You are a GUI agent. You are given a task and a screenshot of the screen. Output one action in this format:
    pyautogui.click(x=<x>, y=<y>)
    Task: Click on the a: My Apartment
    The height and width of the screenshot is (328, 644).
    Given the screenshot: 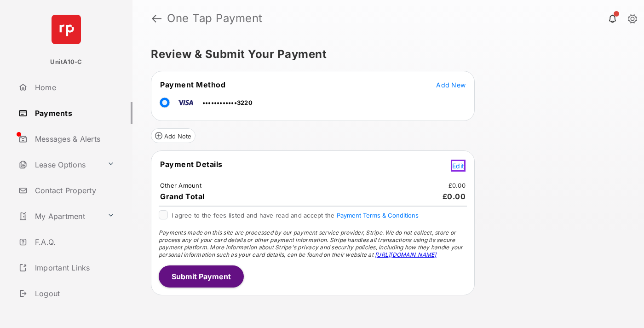 What is the action you would take?
    pyautogui.click(x=58, y=216)
    